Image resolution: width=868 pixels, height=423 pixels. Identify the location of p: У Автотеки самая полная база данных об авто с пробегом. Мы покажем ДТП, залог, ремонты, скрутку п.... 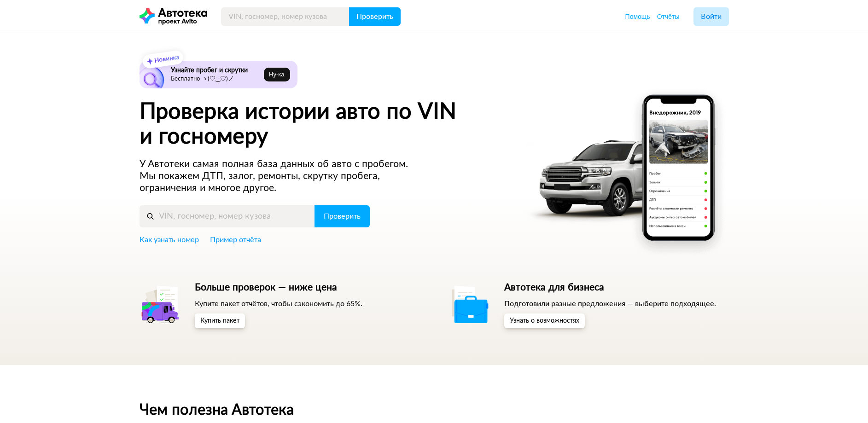
(283, 176).